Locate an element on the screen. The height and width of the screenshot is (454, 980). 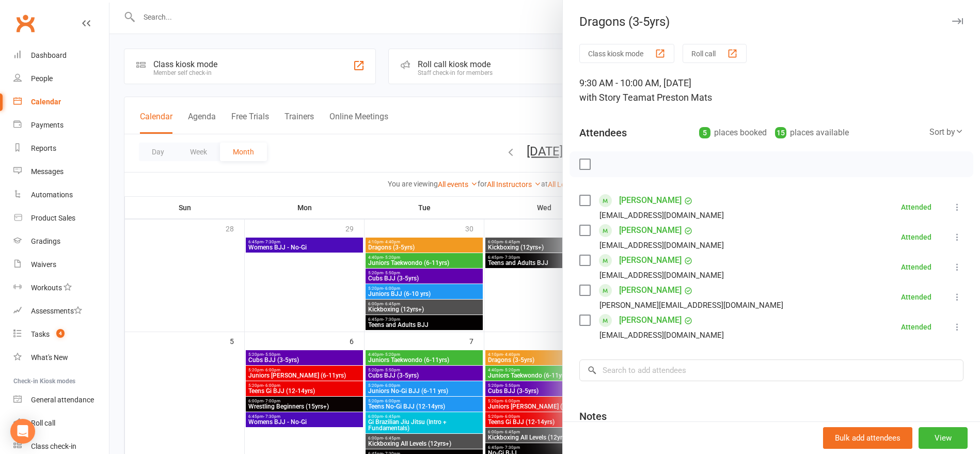
a: Roll call is located at coordinates (61, 424).